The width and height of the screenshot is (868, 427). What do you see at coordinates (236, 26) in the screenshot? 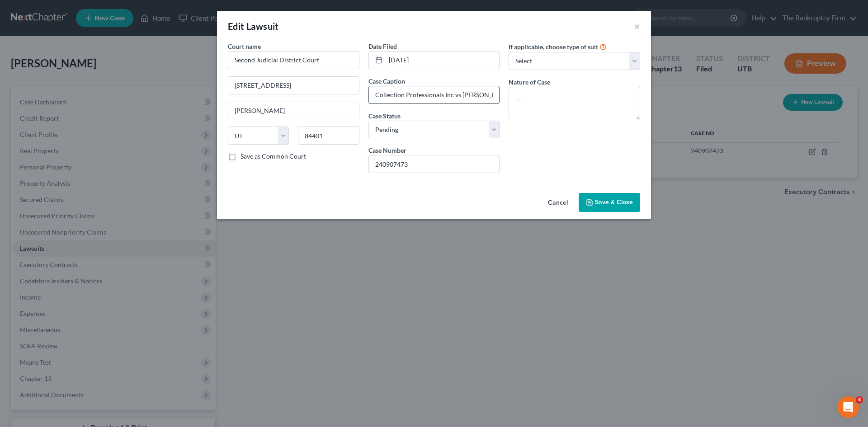
I see `span: Edit` at bounding box center [236, 26].